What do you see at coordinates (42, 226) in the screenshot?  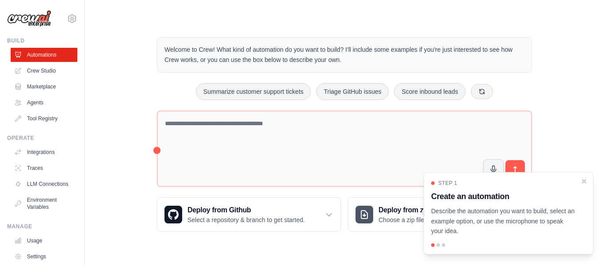 I see `div: Manage` at bounding box center [42, 226].